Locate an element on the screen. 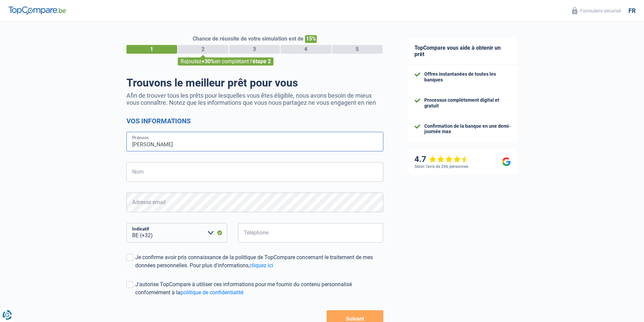 Image resolution: width=644 pixels, height=322 pixels. a: politique de confidentialité is located at coordinates (212, 292).